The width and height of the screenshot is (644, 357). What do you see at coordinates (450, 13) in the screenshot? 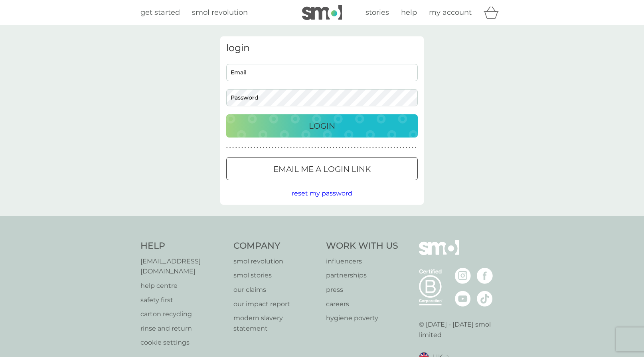
I see `a: my account` at bounding box center [450, 13].